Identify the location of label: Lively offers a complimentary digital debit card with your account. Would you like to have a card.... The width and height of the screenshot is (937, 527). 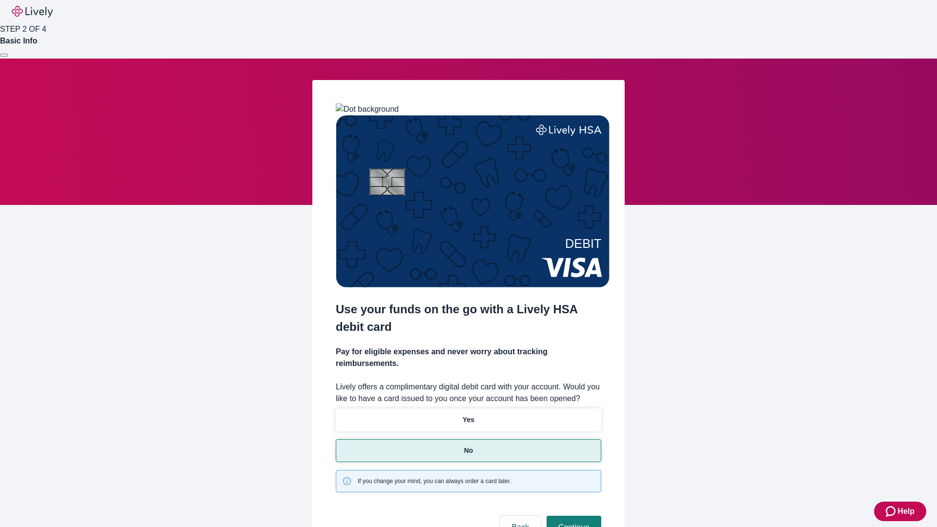
(469, 393).